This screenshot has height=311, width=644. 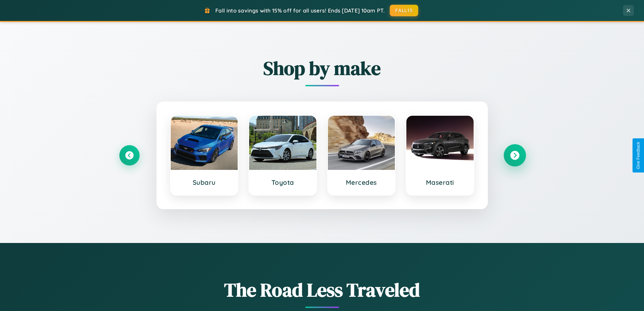 What do you see at coordinates (638, 156) in the screenshot?
I see `div: Give Feedback` at bounding box center [638, 156].